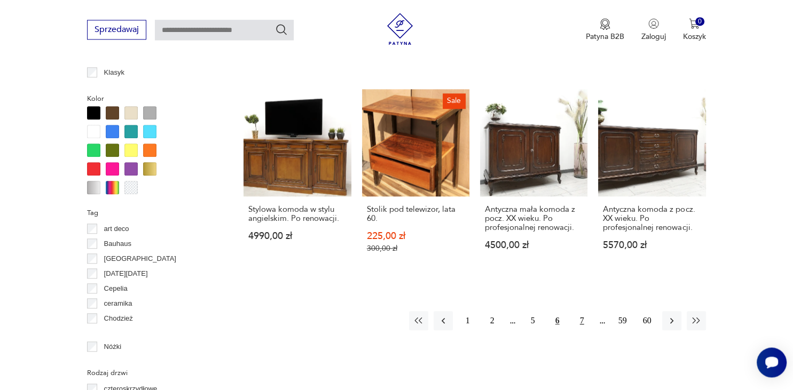 The image size is (793, 390). What do you see at coordinates (558, 321) in the screenshot?
I see `button: 6` at bounding box center [558, 321].